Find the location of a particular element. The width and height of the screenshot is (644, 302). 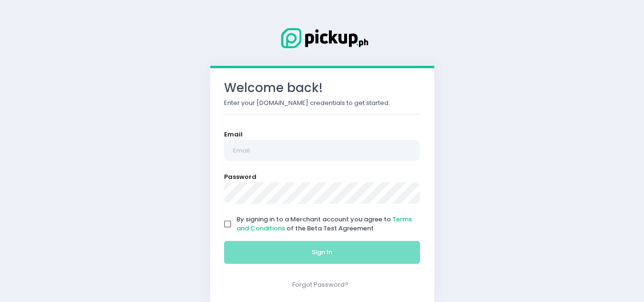

span: Sign In is located at coordinates (322, 252).